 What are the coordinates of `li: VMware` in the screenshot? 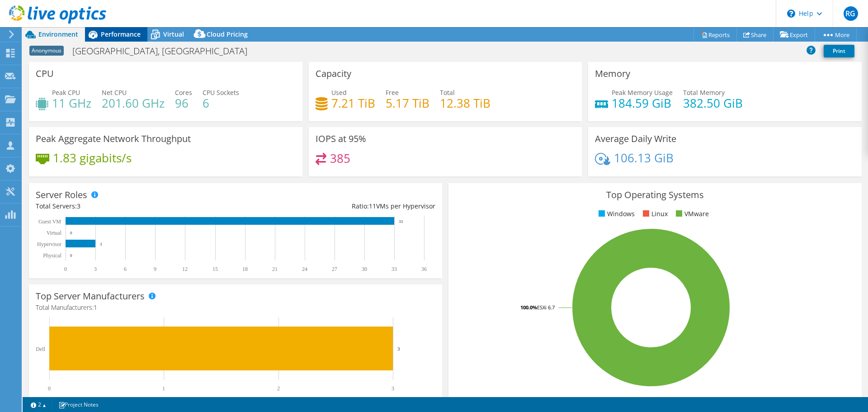 It's located at (691, 214).